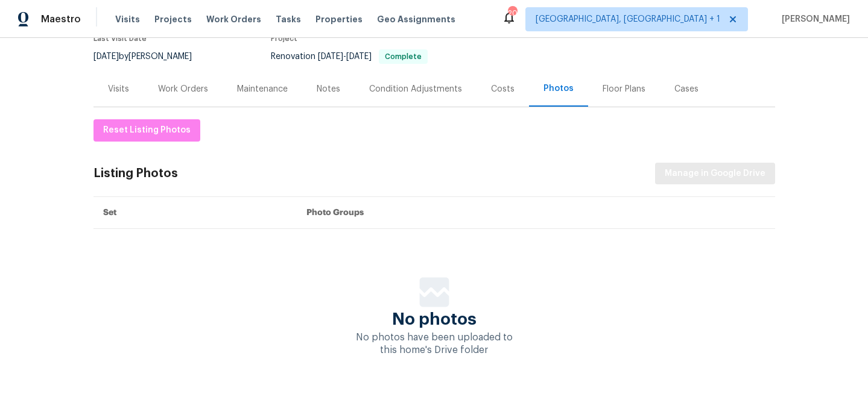  Describe the element at coordinates (120, 39) in the screenshot. I see `span: Last Visit Date` at that location.